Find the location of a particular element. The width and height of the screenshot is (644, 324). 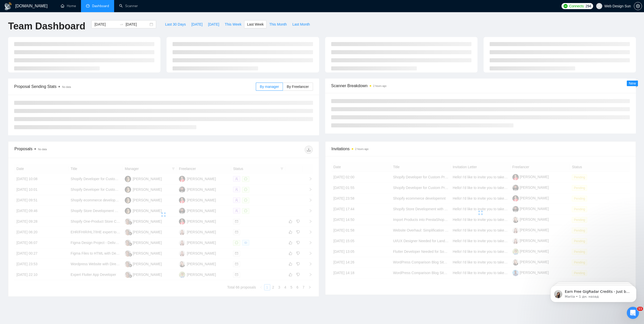

p: Message from Mariia, sent 1 дн. назад is located at coordinates (55, 22).